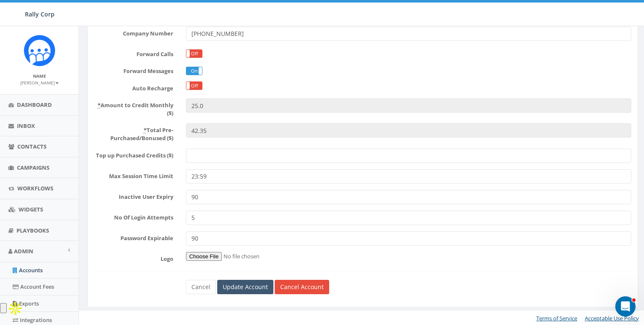  Describe the element at coordinates (557, 318) in the screenshot. I see `a: Terms of Service` at that location.